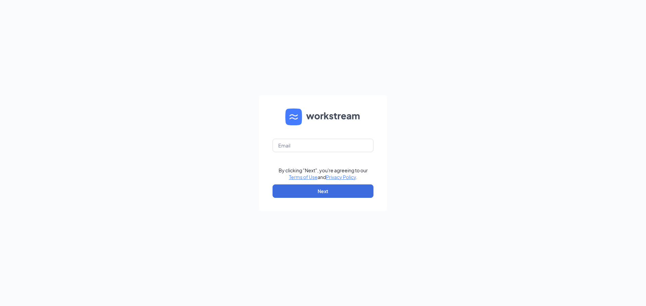  I want to click on a: Privacy Policy, so click(341, 177).